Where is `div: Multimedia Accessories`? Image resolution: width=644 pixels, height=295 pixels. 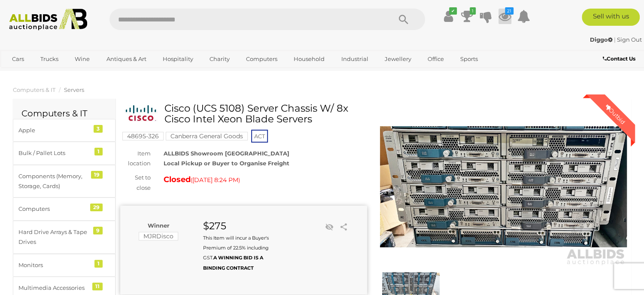 div: Multimedia Accessories is located at coordinates (53, 287).